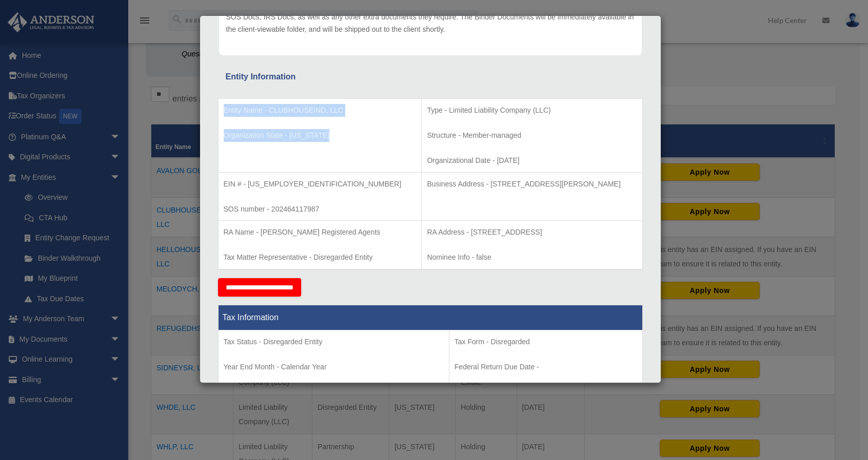 The height and width of the screenshot is (460, 868). What do you see at coordinates (430, 317) in the screenshot?
I see `th: Tax Information` at bounding box center [430, 317].